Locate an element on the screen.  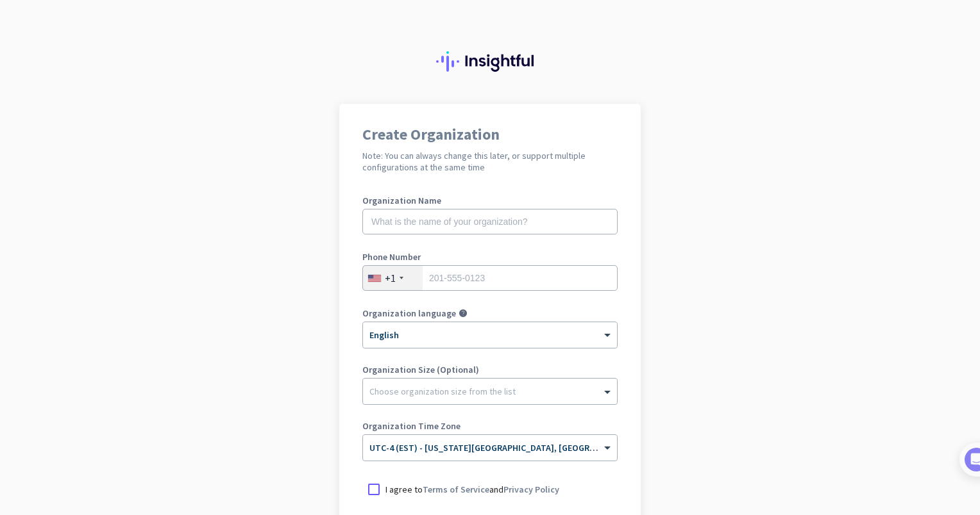
label: Organization Size (Optional) is located at coordinates (490, 370).